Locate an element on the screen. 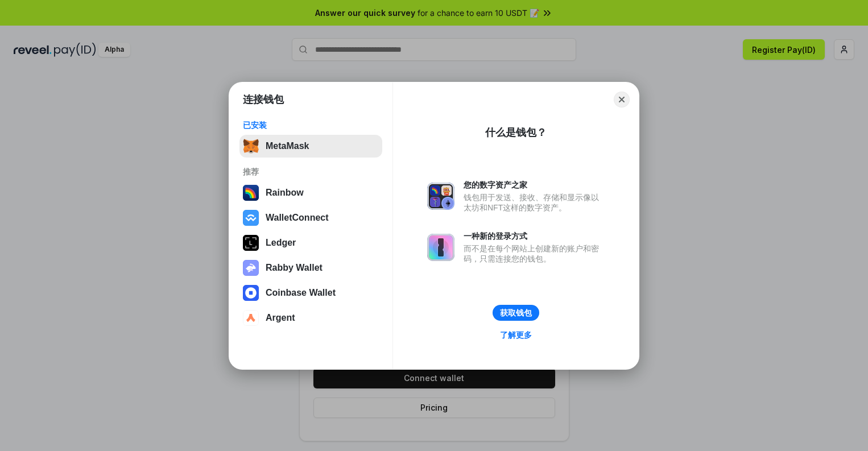  button: Ledger is located at coordinates (311, 243).